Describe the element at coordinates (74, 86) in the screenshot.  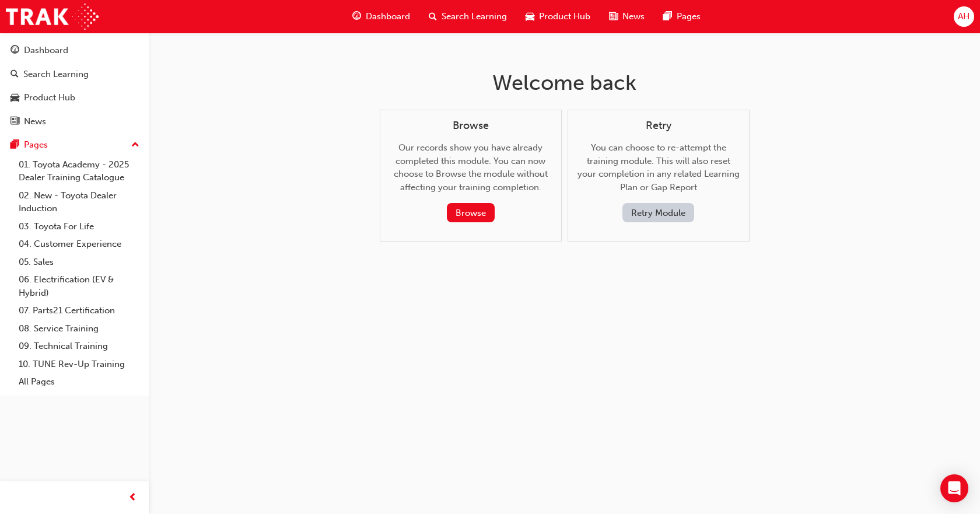
I see `button: DashboardSearch LearningProduct HubNews` at that location.